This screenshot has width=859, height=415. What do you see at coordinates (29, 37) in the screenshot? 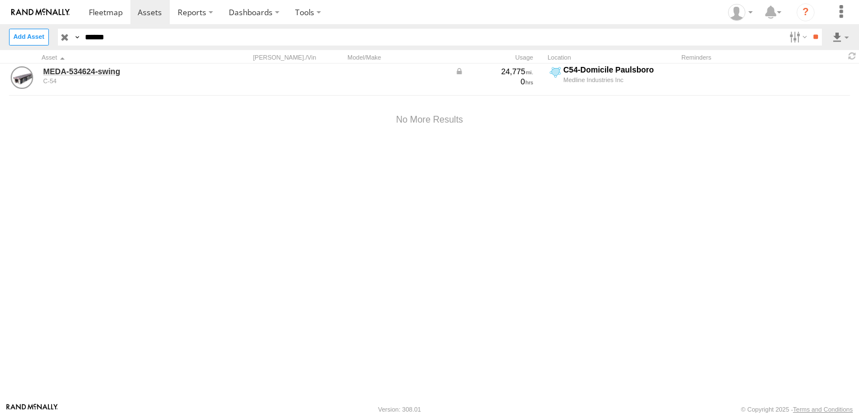
I see `label: Create New Asset` at bounding box center [29, 37].